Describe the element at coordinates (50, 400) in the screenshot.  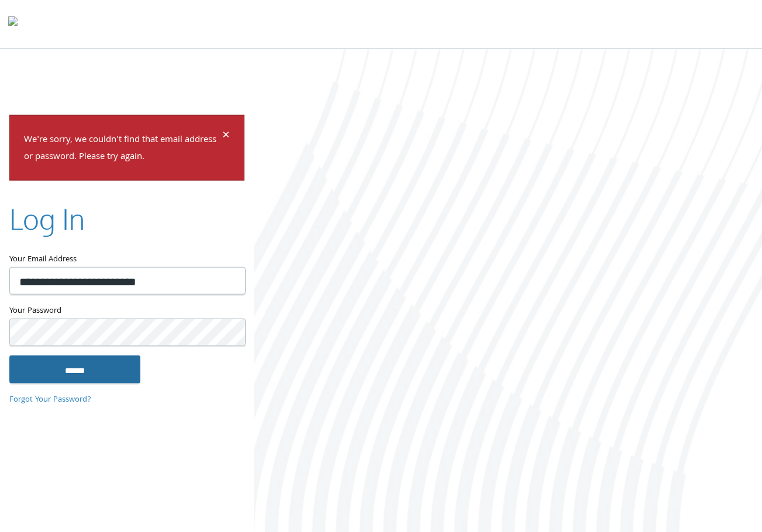
I see `a: Forgot Your Password?` at that location.